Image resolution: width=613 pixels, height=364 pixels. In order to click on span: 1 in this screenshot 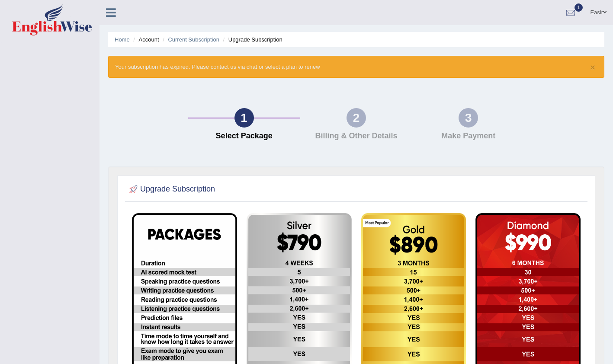, I will do `click(579, 7)`.